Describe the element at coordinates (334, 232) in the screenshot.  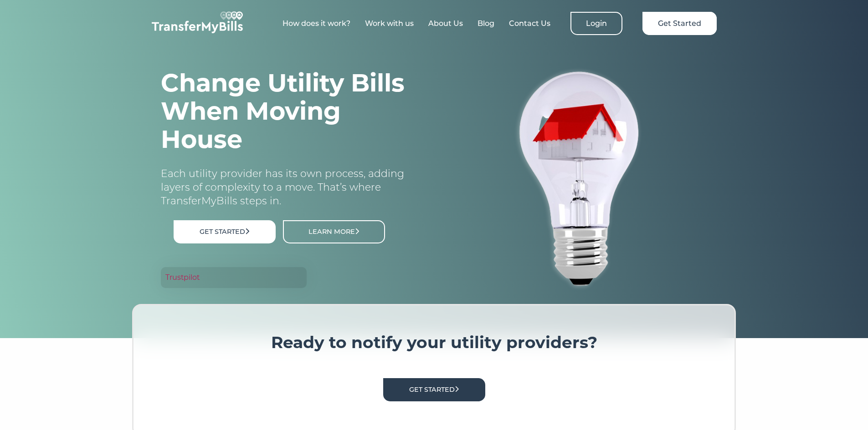
I see `a: Learn More` at that location.